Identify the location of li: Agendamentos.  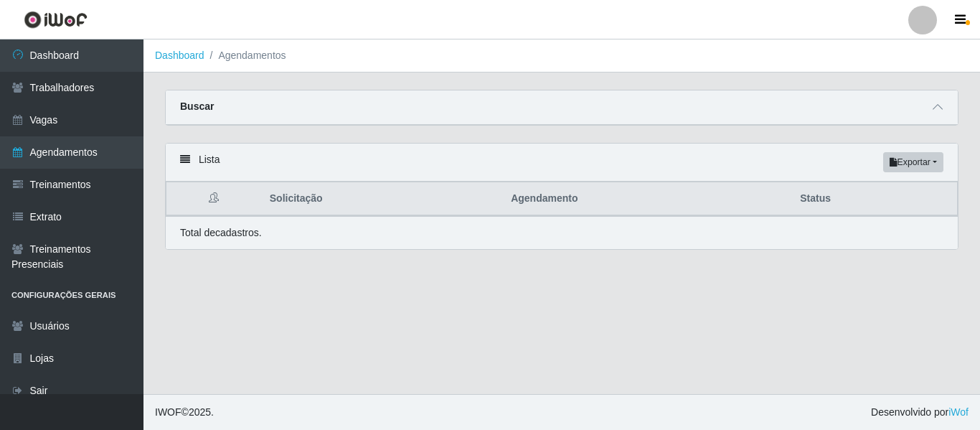
(245, 55).